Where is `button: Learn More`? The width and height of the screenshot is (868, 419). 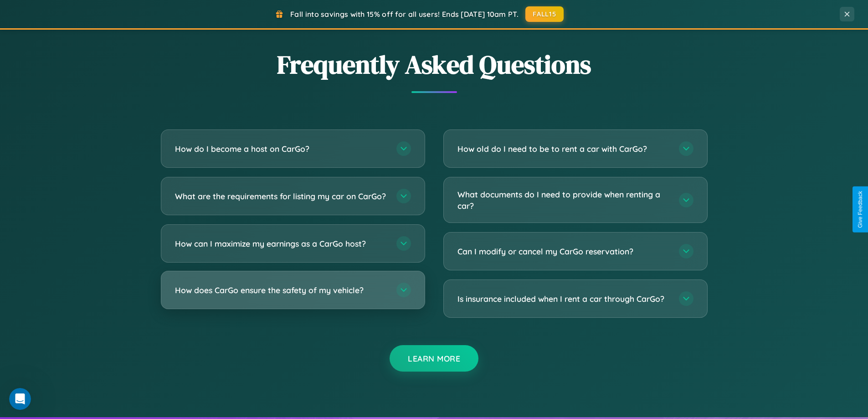 button: Learn More is located at coordinates (434, 358).